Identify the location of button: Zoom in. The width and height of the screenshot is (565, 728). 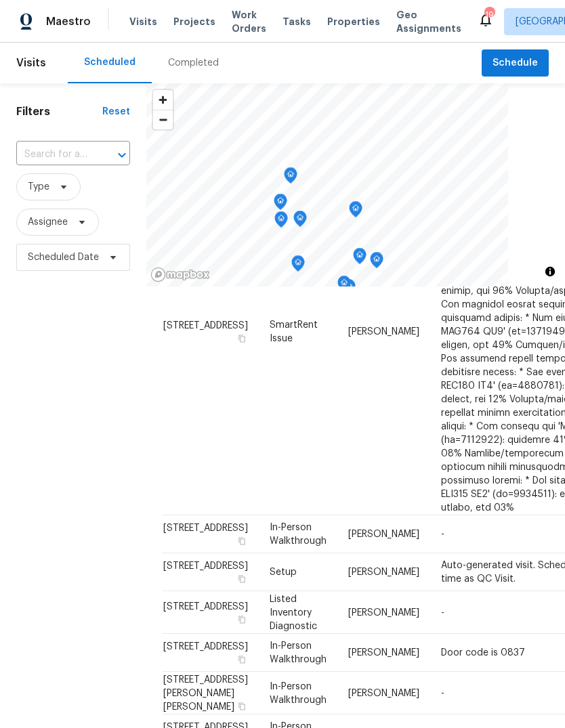
(163, 99).